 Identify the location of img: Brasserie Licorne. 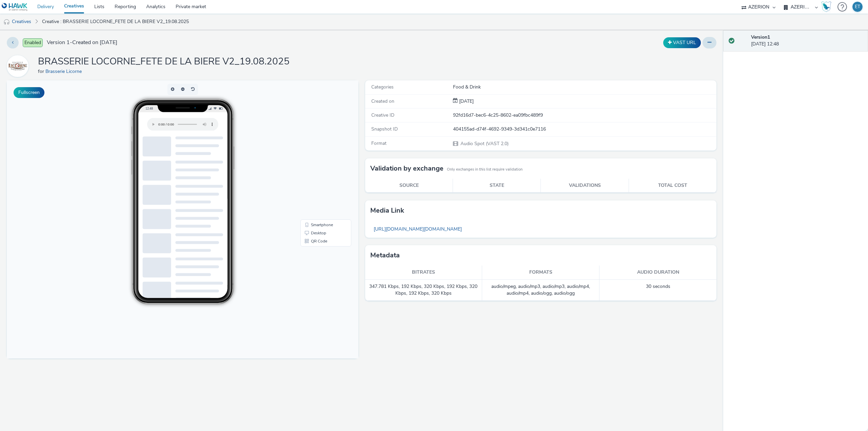
(18, 66).